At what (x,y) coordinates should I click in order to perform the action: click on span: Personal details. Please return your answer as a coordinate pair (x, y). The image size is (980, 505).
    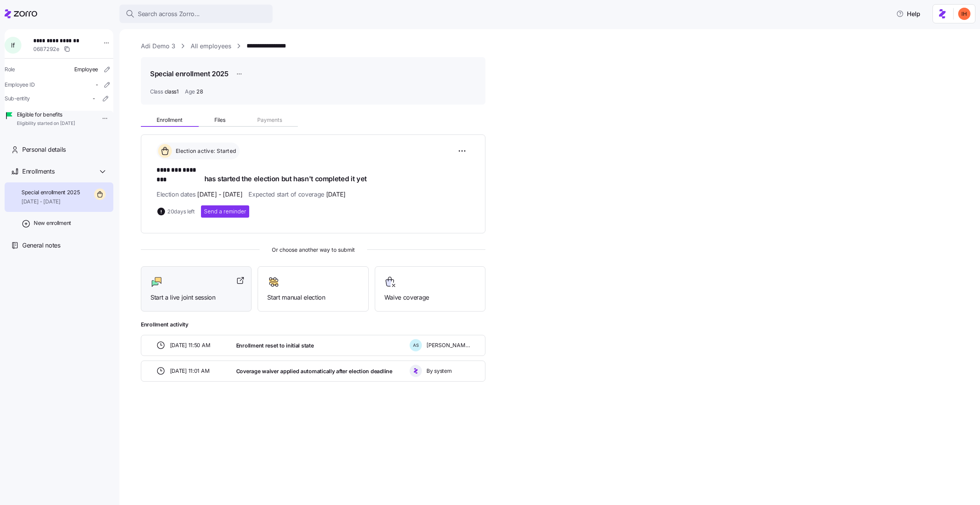
    Looking at the image, I should click on (44, 149).